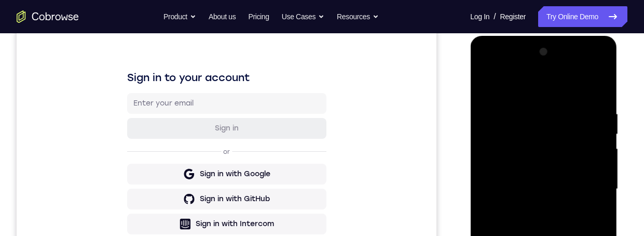 The height and width of the screenshot is (236, 644). Describe the element at coordinates (48, 16) in the screenshot. I see `a: Go to the home page` at that location.